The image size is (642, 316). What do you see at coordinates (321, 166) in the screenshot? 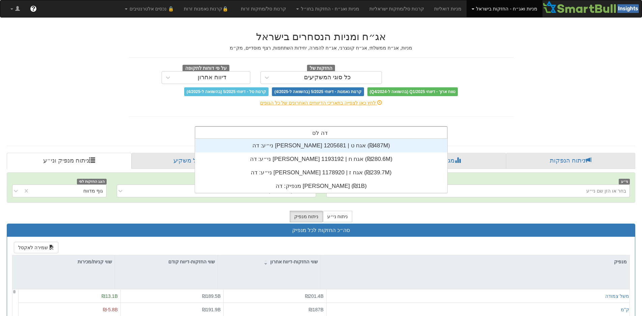
I see `div: grid` at bounding box center [321, 166].